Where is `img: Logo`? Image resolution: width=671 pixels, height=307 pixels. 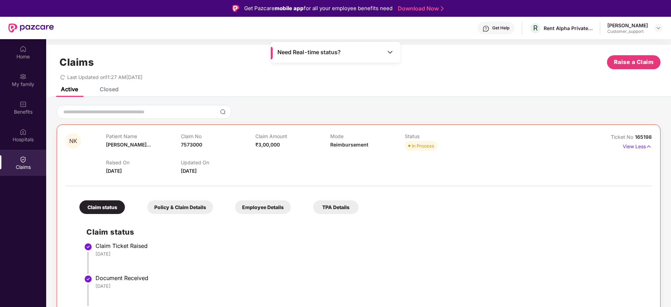 img: Logo is located at coordinates (236, 8).